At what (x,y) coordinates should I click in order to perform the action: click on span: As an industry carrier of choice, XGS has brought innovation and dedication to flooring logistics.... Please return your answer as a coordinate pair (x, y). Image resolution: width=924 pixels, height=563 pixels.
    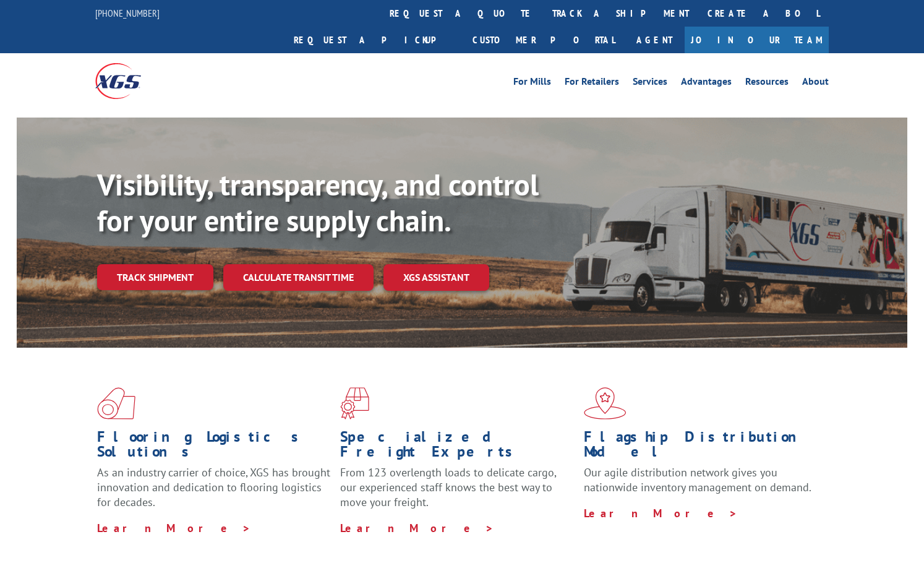
    Looking at the image, I should click on (213, 486).